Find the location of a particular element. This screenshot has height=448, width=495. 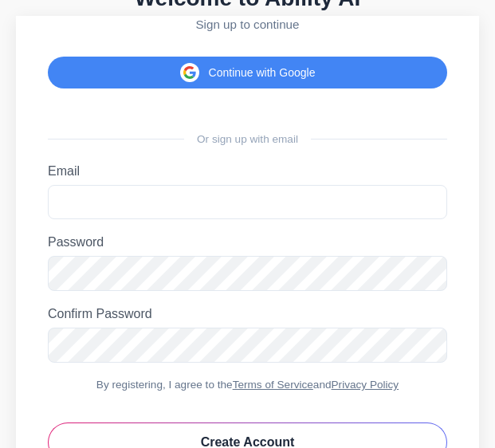

a: Privacy Policy is located at coordinates (365, 384).